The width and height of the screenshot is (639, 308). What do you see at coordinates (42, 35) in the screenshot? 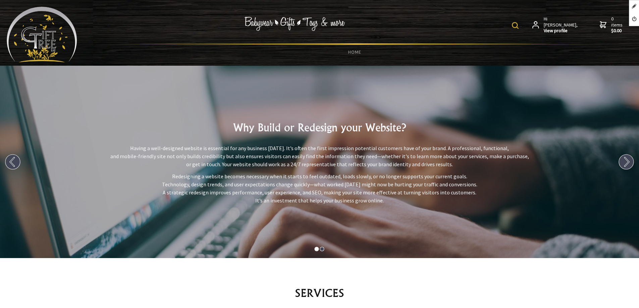
I see `img: Babyware - Gifts - Toys and more...` at bounding box center [42, 35].